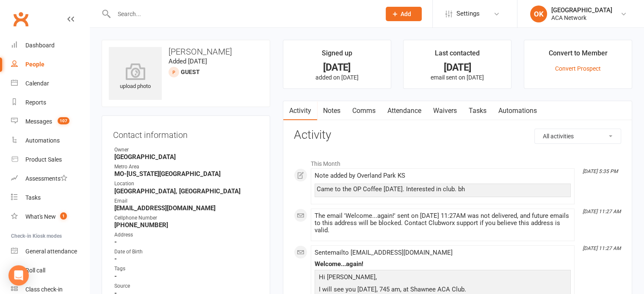 The width and height of the screenshot is (644, 294). I want to click on div: Dashboard, so click(40, 45).